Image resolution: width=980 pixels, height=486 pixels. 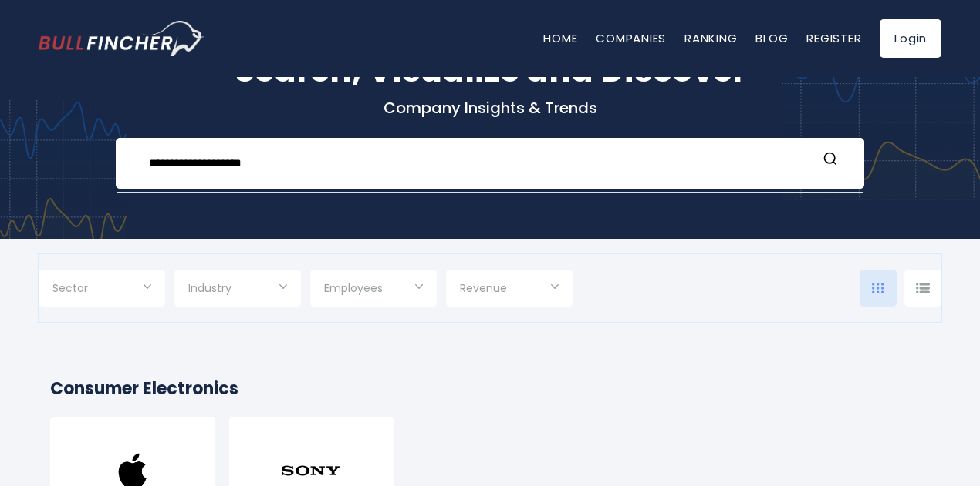 What do you see at coordinates (483, 288) in the screenshot?
I see `span: Revenue` at bounding box center [483, 288].